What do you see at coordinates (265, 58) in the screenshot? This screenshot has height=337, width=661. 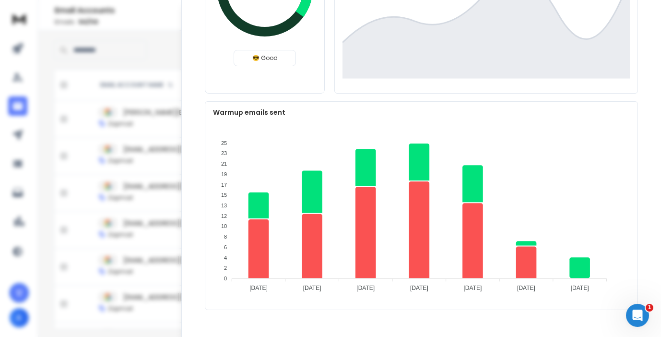 I see `div: 😎 Good` at bounding box center [265, 58].